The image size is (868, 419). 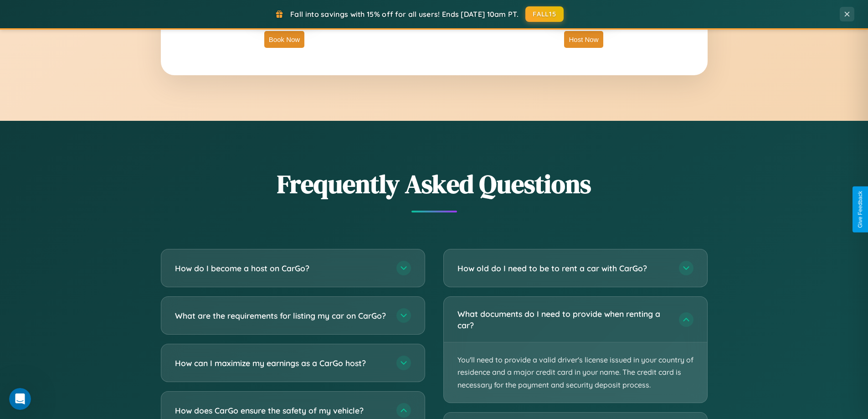 I want to click on button: FALL15, so click(x=544, y=14).